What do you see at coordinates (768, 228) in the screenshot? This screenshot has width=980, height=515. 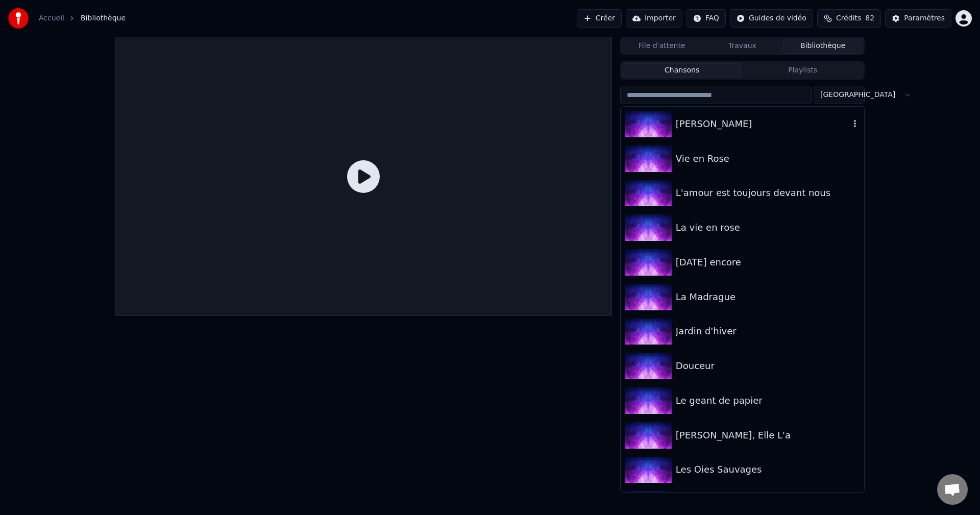 I see `div: La vie en rose` at bounding box center [768, 228].